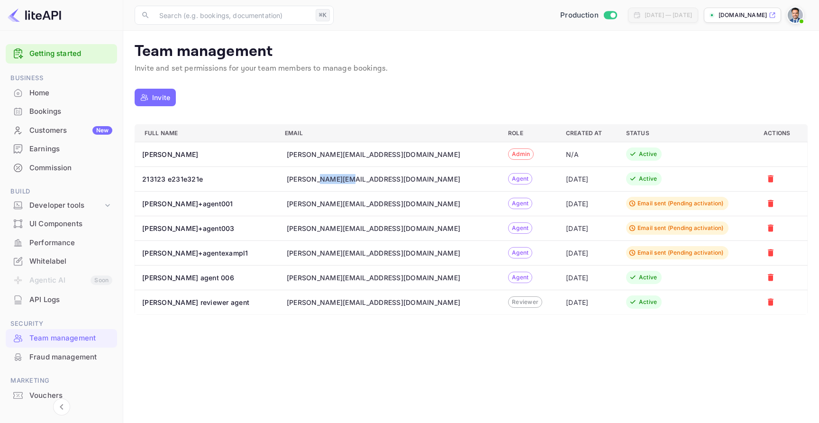 This screenshot has width=819, height=423. I want to click on th: Email, so click(389, 133).